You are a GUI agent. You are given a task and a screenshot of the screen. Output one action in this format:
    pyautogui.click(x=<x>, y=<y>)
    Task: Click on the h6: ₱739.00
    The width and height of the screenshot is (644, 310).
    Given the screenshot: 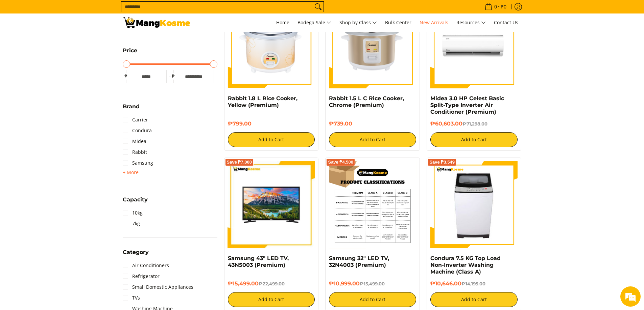 What is the action you would take?
    pyautogui.click(x=373, y=124)
    